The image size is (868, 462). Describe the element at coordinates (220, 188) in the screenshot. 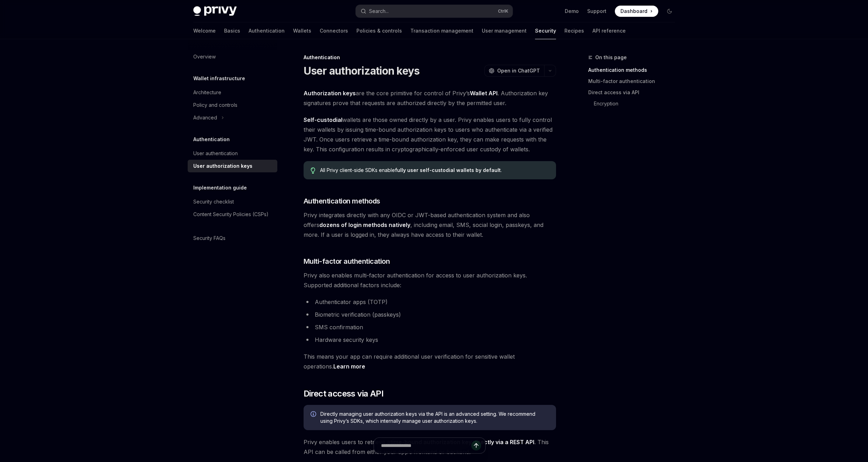

I see `h5: Implementation guide` at that location.